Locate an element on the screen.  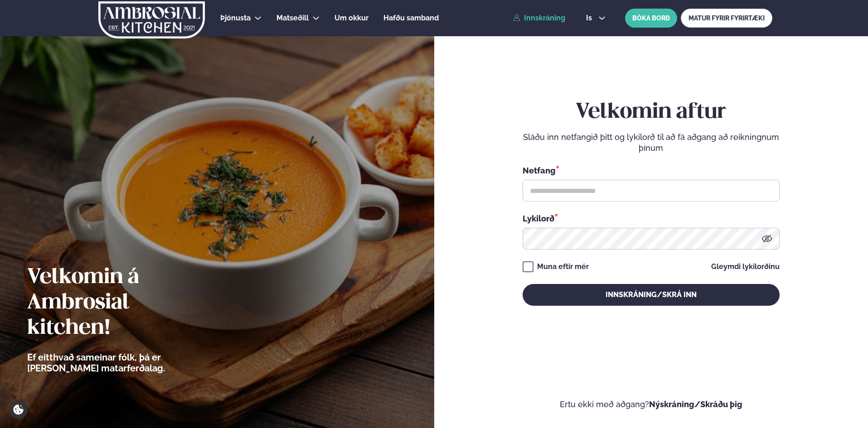
a: Hafðu samband is located at coordinates (411, 18).